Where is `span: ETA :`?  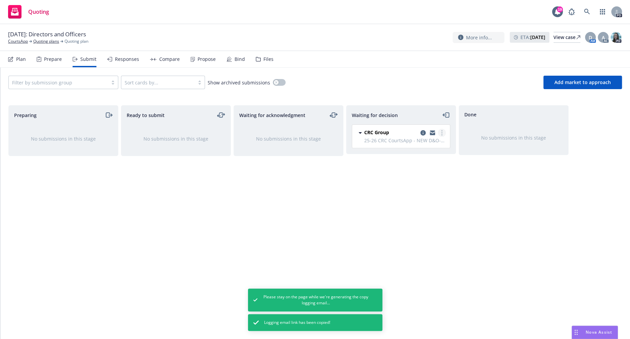 span: ETA : is located at coordinates (533, 37).